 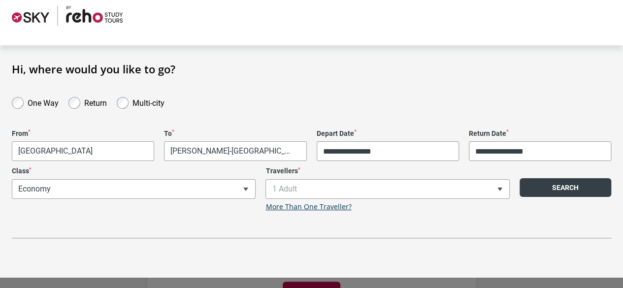 I want to click on label: Travellers, so click(x=387, y=171).